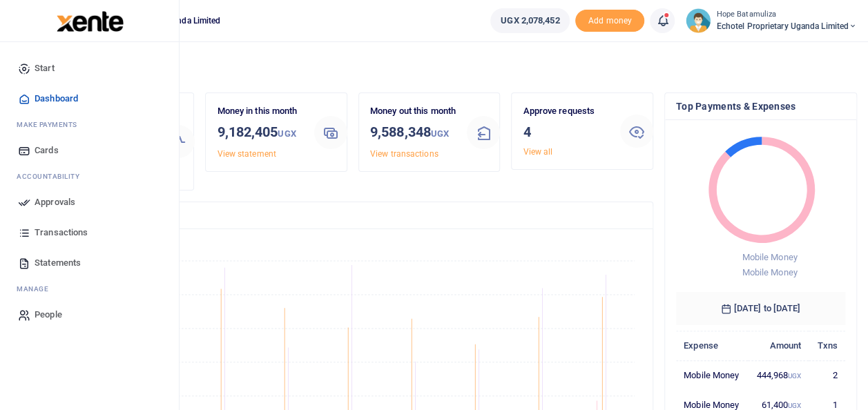  Describe the element at coordinates (46, 151) in the screenshot. I see `span: Cards` at that location.